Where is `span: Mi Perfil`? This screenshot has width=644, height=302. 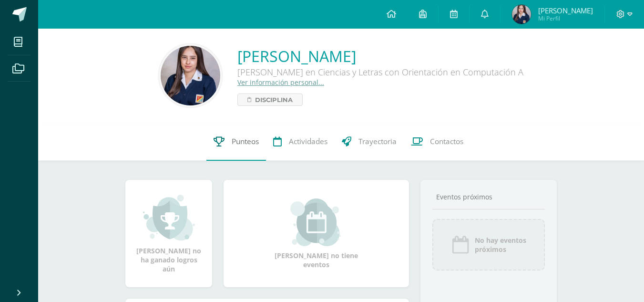
span: Mi Perfil is located at coordinates (565, 18).